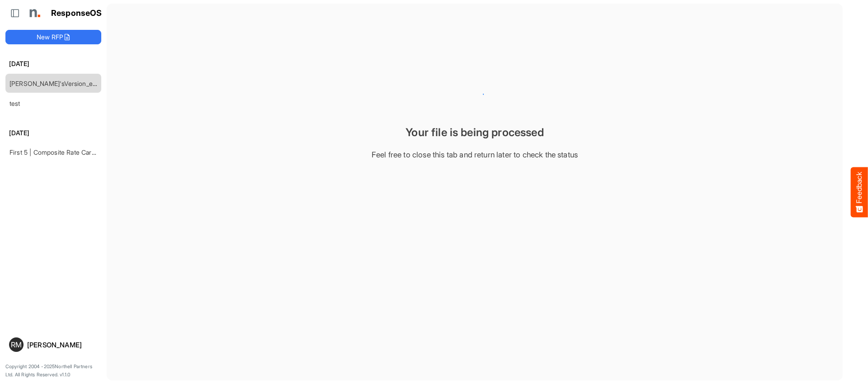 The width and height of the screenshot is (868, 384). Describe the element at coordinates (475, 133) in the screenshot. I see `div: Your file is being processed` at that location.